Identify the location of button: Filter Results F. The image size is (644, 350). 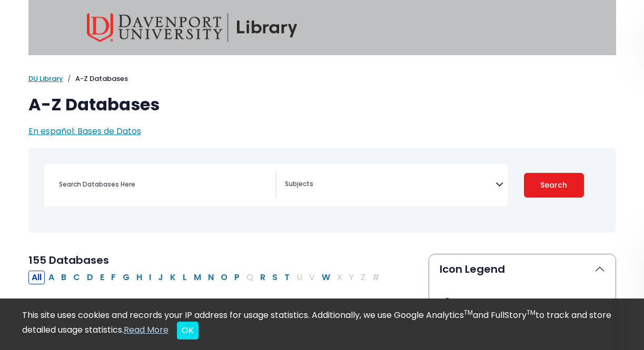
(113, 278).